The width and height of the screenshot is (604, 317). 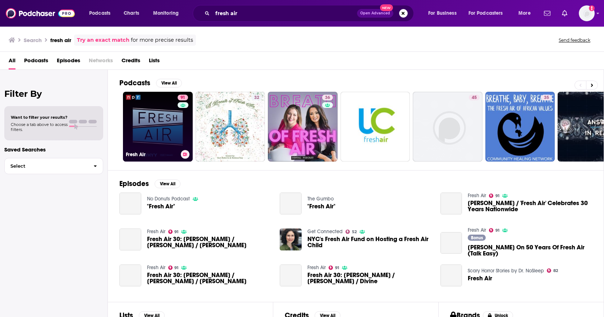 I want to click on a: Charts, so click(x=131, y=13).